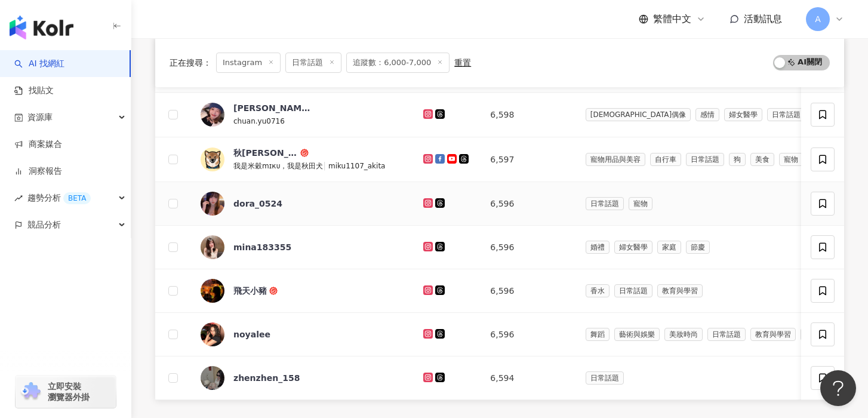 The width and height of the screenshot is (868, 418). I want to click on span: 繁體中文, so click(672, 19).